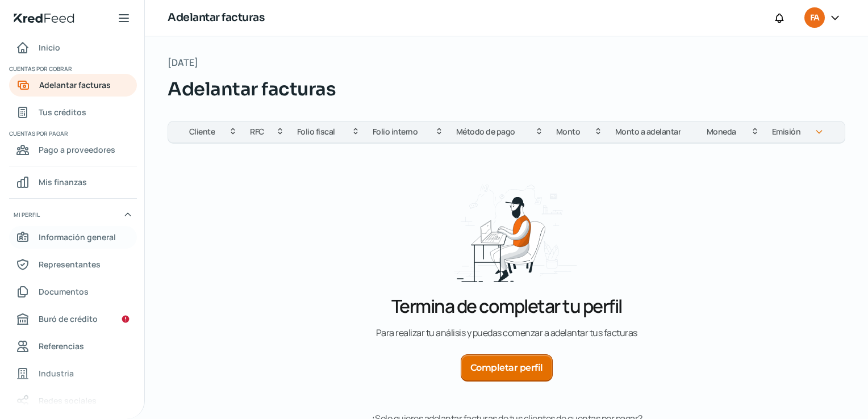  I want to click on span: Pago a proveedores, so click(77, 149).